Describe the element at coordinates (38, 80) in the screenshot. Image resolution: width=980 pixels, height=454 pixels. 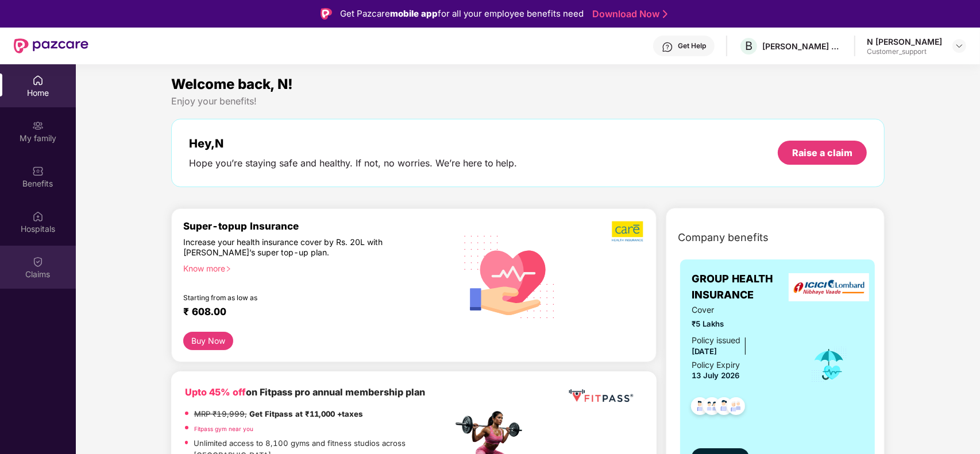
I see `img: svg+xml;base64,PHN2ZyBpZD0iSG9tZSIgeG1sbnM9Imh0dHA6Ly93d3cudzMub3JnLzIwMDAvc3ZnIiB3aWR0aD0iMjAiIG...` at that location.